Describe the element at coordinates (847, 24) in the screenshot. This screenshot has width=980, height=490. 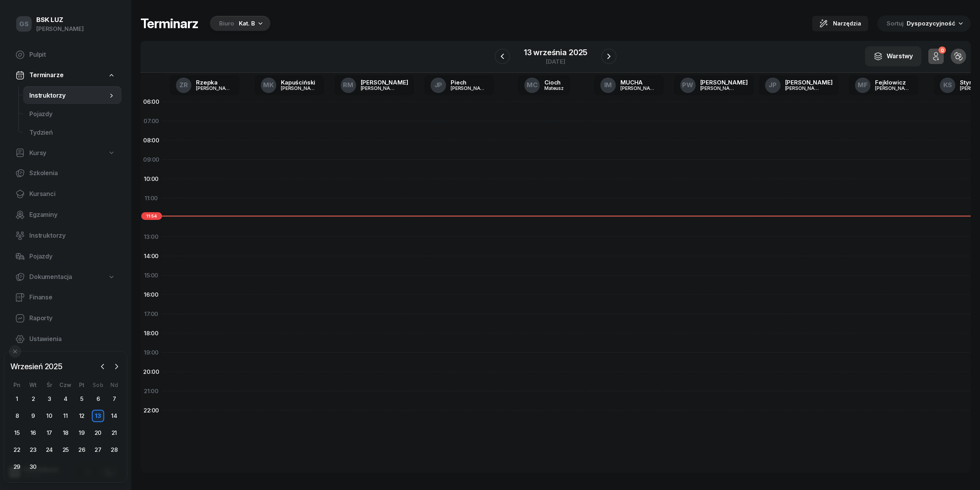
I see `span: Narzędzia` at that location.